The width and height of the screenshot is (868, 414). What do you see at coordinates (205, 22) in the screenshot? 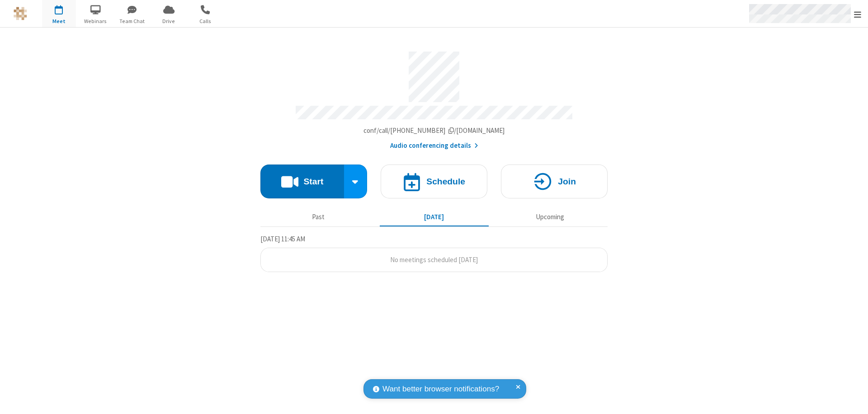
I see `span: Calls` at bounding box center [205, 22].